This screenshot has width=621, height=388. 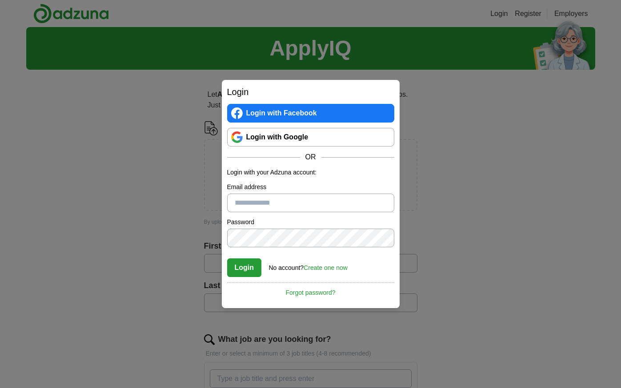 What do you see at coordinates (325, 268) in the screenshot?
I see `a: Create one now` at bounding box center [325, 268].